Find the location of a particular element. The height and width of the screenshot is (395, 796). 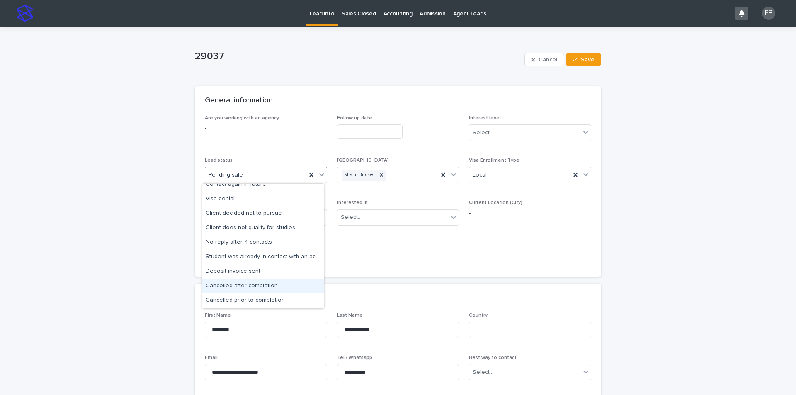

div: No reply after 4 contacts is located at coordinates (263, 242).